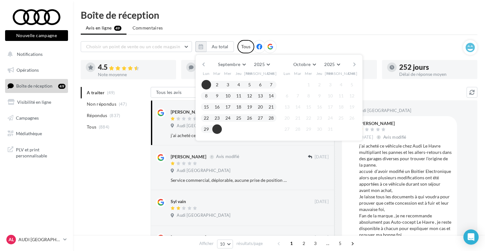  What do you see at coordinates (330, 96) in the screenshot?
I see `button: 10` at bounding box center [330, 96].